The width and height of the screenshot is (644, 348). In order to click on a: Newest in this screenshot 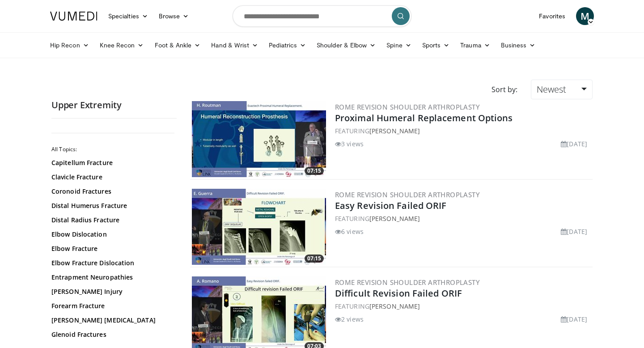, I will do `click(562, 90)`.